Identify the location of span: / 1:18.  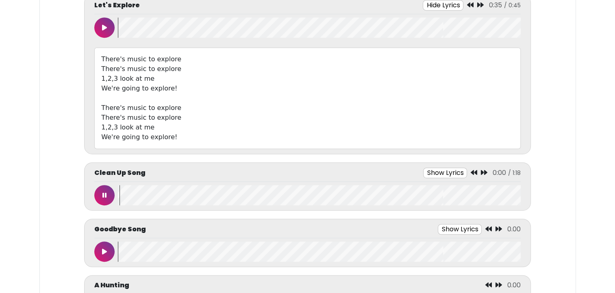
(514, 173).